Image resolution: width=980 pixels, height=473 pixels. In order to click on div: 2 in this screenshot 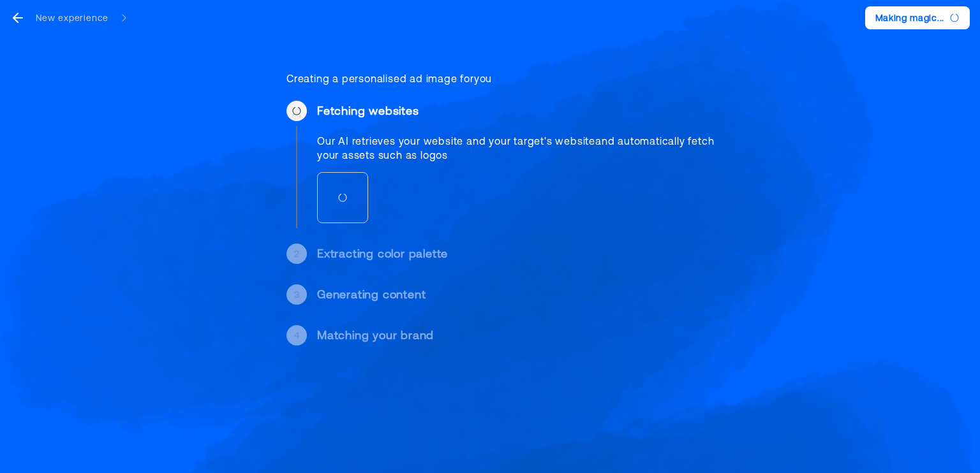, I will do `click(296, 254)`.